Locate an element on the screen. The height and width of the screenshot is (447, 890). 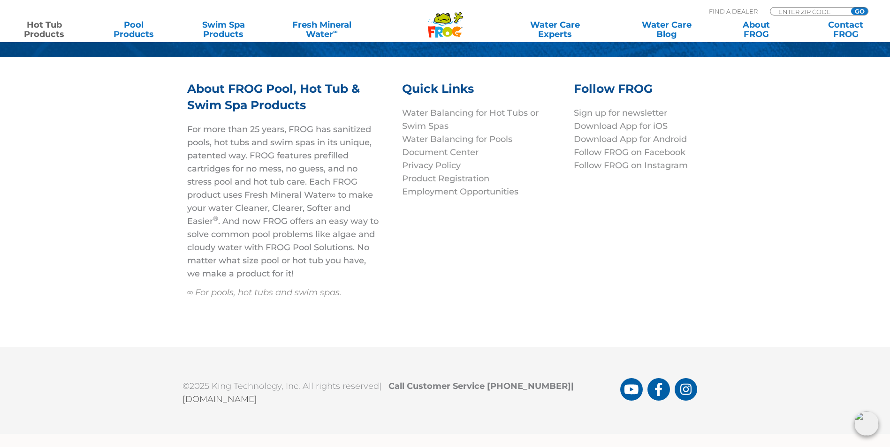
input: GO is located at coordinates (859, 11).